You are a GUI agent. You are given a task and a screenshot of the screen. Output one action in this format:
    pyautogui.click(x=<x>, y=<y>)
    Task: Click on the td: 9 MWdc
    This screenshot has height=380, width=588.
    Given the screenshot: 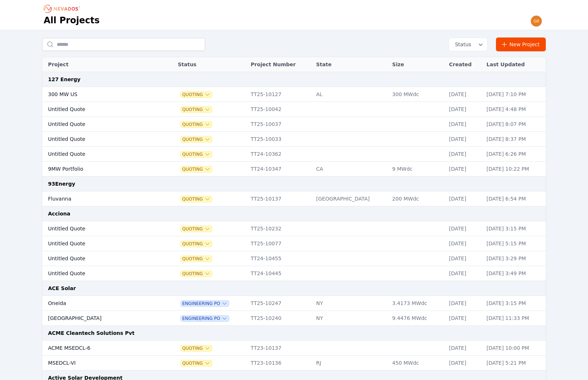 What is the action you would take?
    pyautogui.click(x=417, y=169)
    